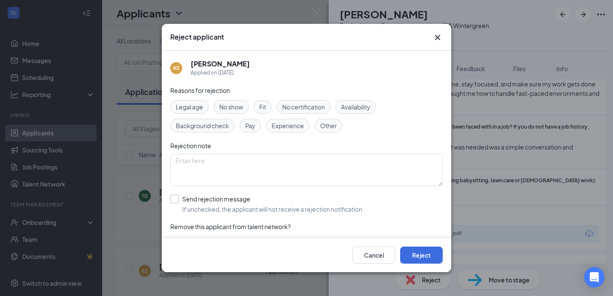  Describe the element at coordinates (263, 107) in the screenshot. I see `span: Fit` at that location.